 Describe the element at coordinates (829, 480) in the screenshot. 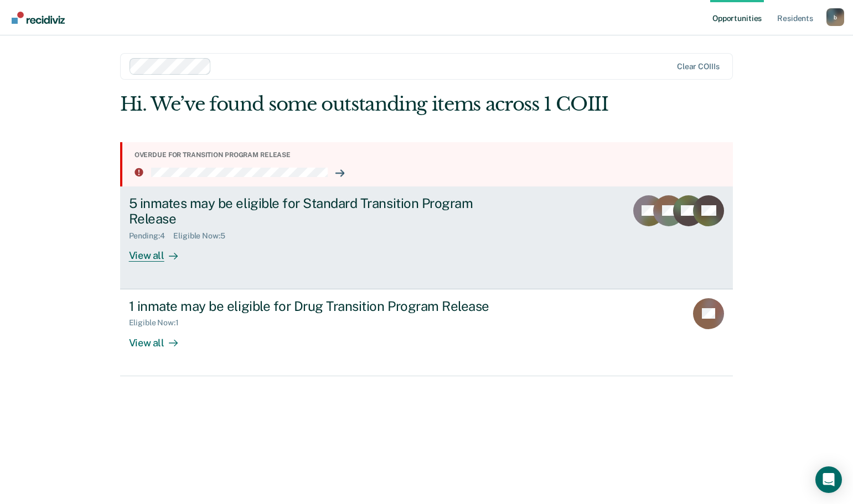

I see `div: Open Intercom Messenger` at that location.